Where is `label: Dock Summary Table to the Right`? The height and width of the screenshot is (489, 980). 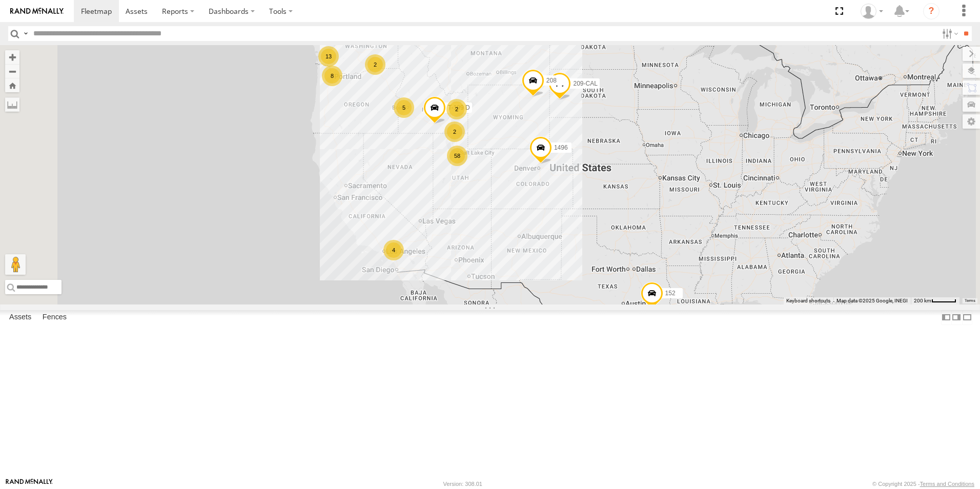
label: Dock Summary Table to the Right is located at coordinates (956, 317).